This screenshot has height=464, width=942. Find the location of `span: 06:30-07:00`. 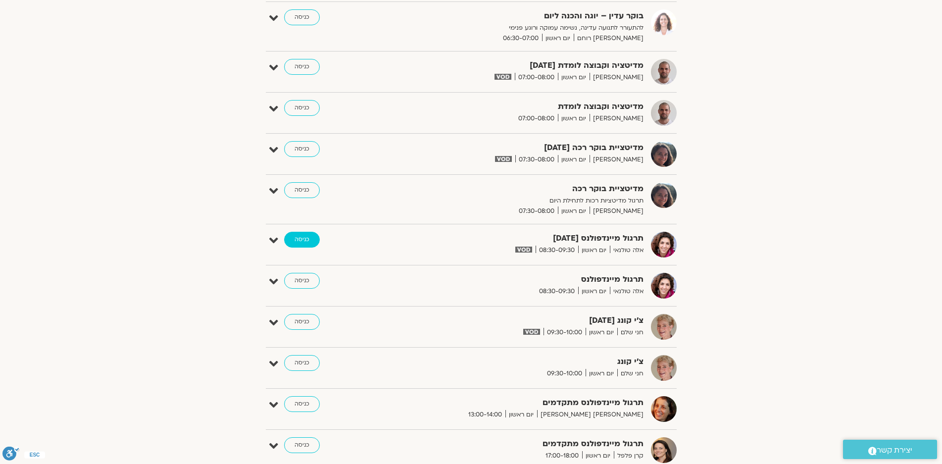

span: 06:30-07:00 is located at coordinates (521, 38).